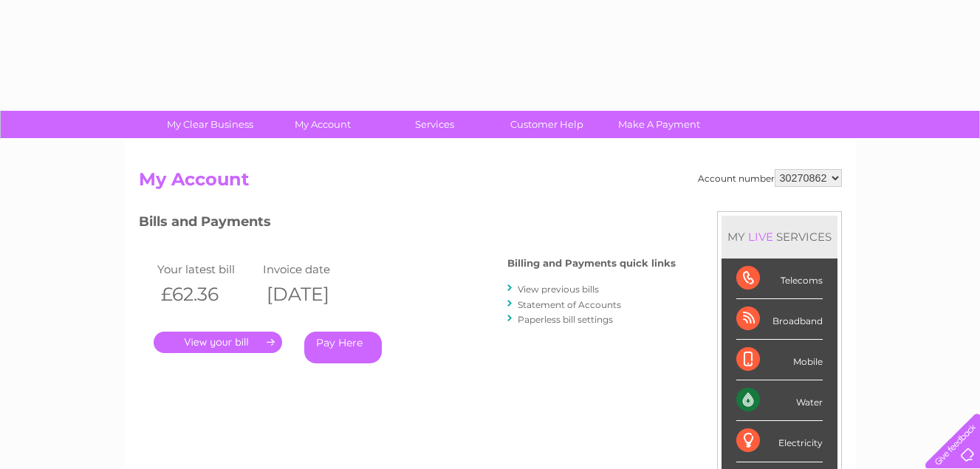 The height and width of the screenshot is (469, 980). Describe the element at coordinates (779, 400) in the screenshot. I see `div: Water` at that location.